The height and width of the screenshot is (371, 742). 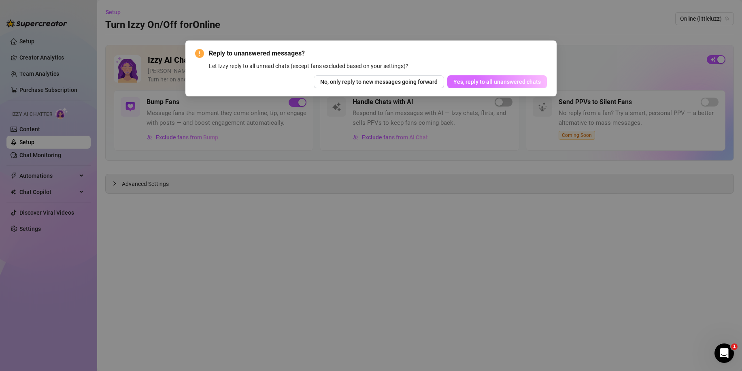 What do you see at coordinates (379, 82) in the screenshot?
I see `button: No, only reply to new messages going forward` at bounding box center [379, 82].